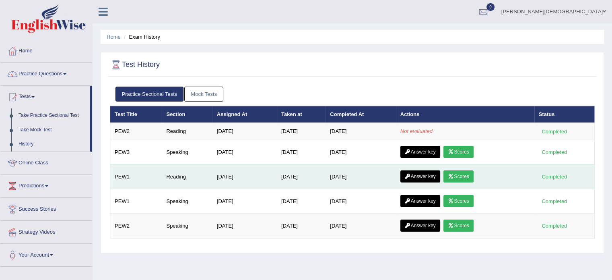  I want to click on th: Taken at, so click(301, 114).